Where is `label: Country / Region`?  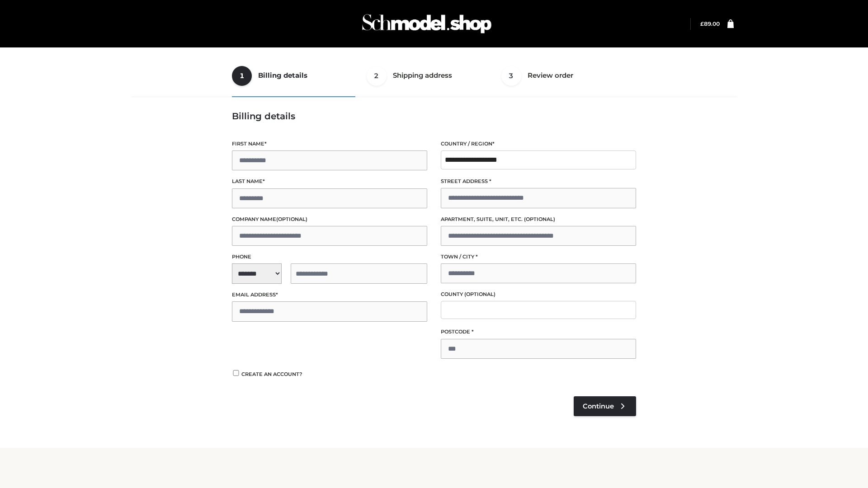
label: Country / Region is located at coordinates (539, 144).